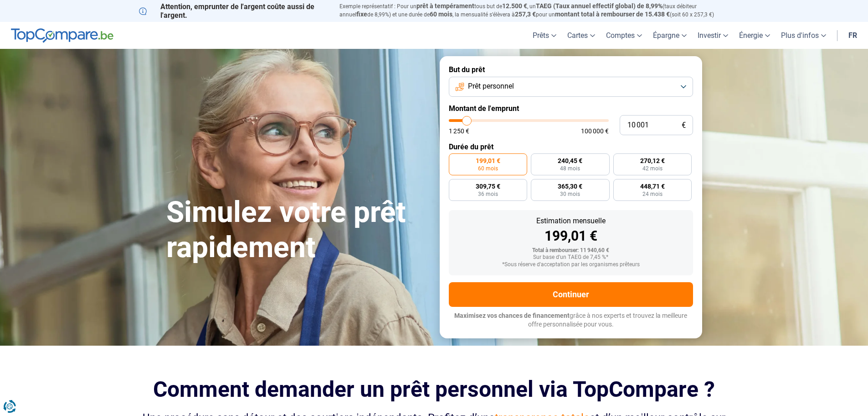 This screenshot has height=416, width=868. I want to click on span: 48 mois, so click(570, 168).